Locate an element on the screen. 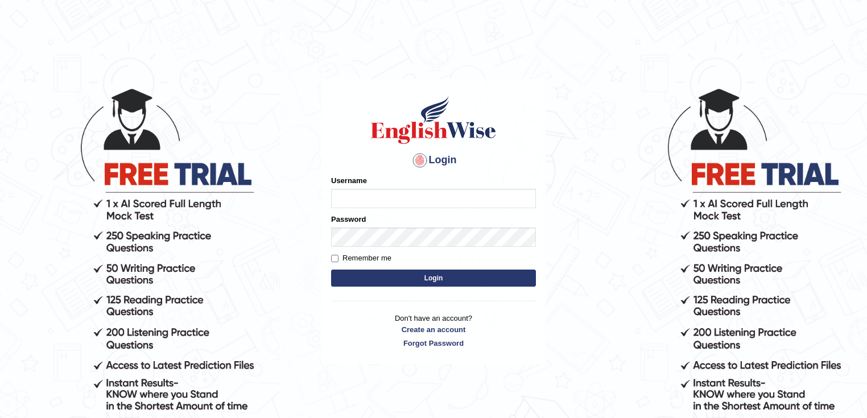 The height and width of the screenshot is (418, 867). a: Create an account is located at coordinates (433, 329).